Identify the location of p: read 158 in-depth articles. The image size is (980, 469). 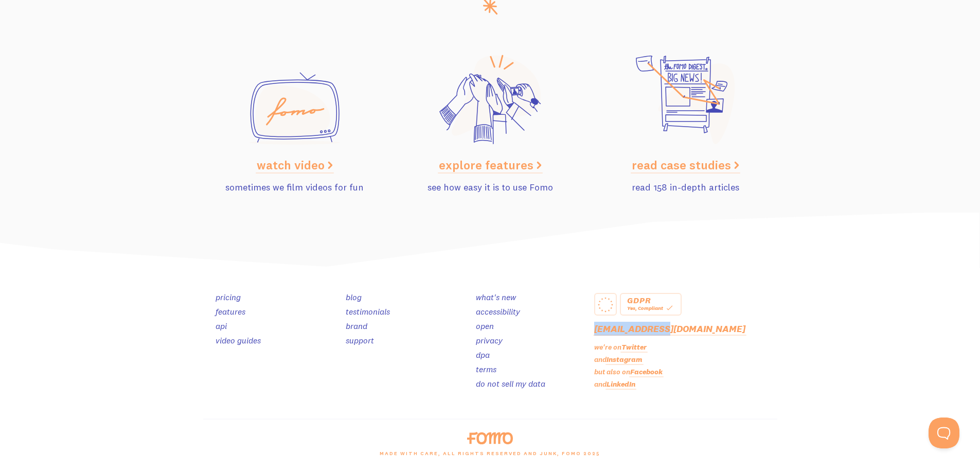
(686, 187).